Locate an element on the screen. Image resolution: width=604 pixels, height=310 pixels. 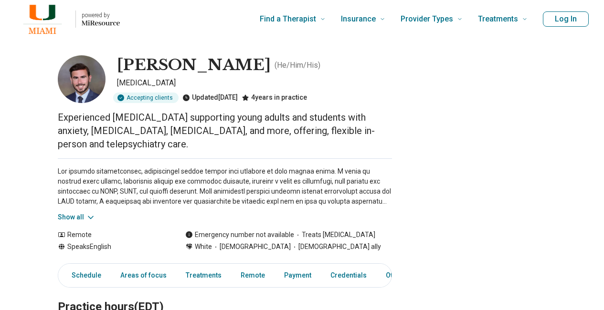
p: powered by is located at coordinates (101, 15).